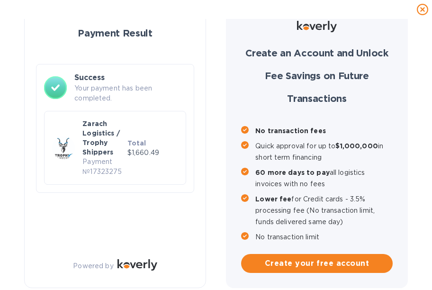  Describe the element at coordinates (316, 263) in the screenshot. I see `button: Create your free account` at that location.